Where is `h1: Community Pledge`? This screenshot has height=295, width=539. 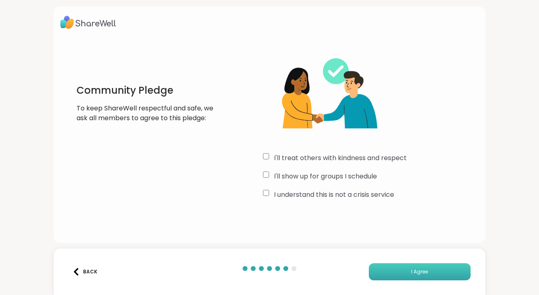 h1: Community Pledge is located at coordinates (148, 90).